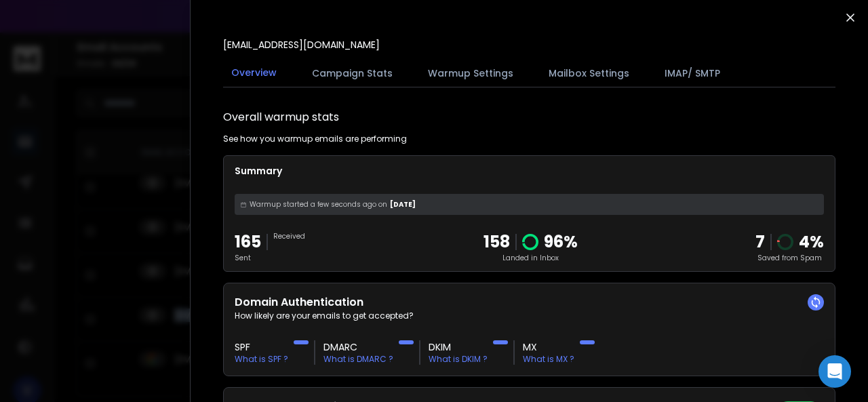  Describe the element at coordinates (530, 258) in the screenshot. I see `p: Landed in Inbox` at that location.